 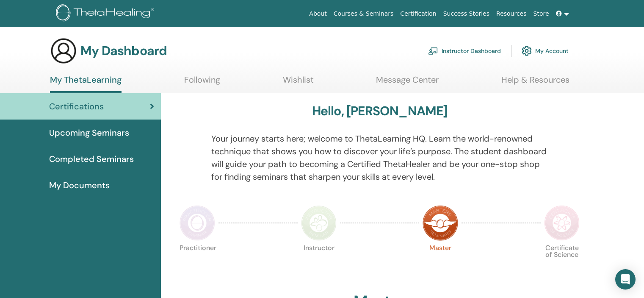 What do you see at coordinates (466, 14) in the screenshot?
I see `a: Success Stories` at bounding box center [466, 14].